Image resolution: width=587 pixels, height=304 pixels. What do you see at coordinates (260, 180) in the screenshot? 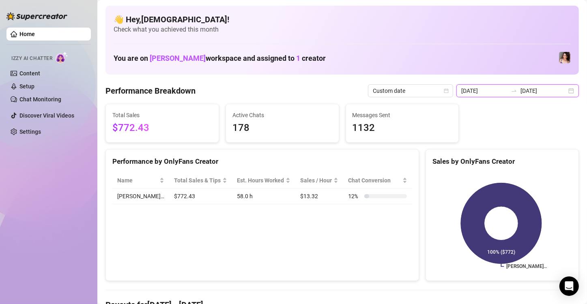
I see `div: Est. Hours Worked` at bounding box center [260, 180].